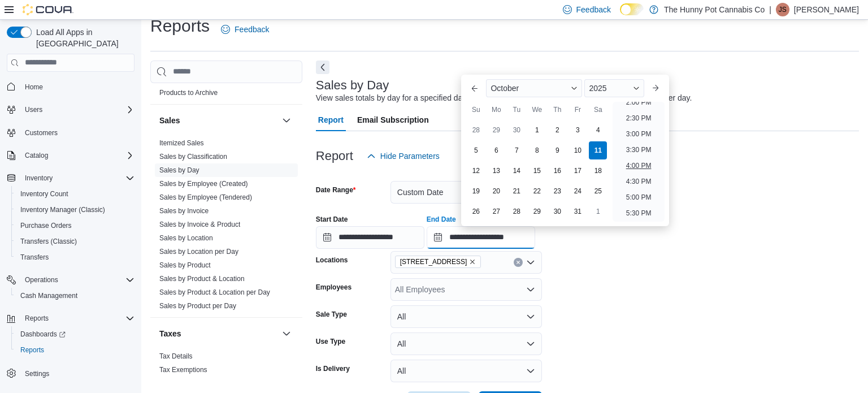  What do you see at coordinates (287, 121) in the screenshot?
I see `button: Sales` at bounding box center [287, 121].